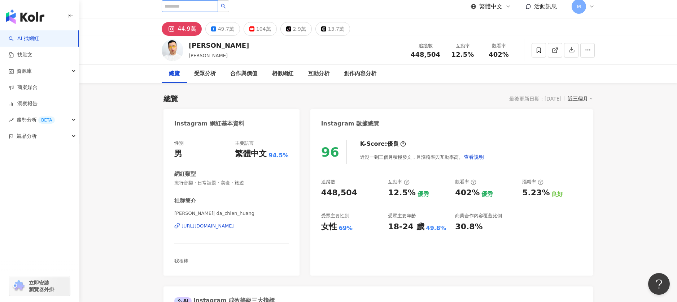  What do you see at coordinates (329, 226) in the screenshot?
I see `div: 女性` at bounding box center [329, 226].